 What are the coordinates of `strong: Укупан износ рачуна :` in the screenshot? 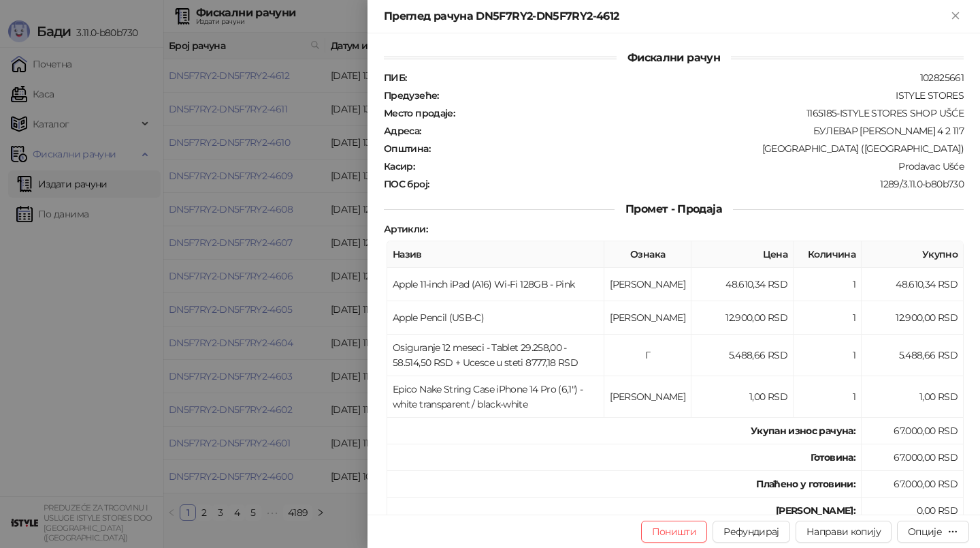 It's located at (803, 430).